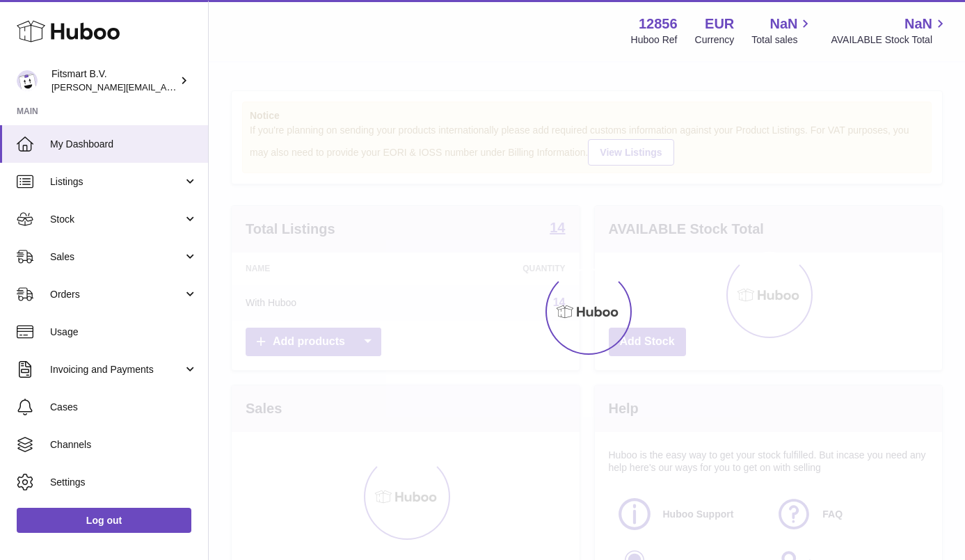 The width and height of the screenshot is (965, 560). Describe the element at coordinates (116, 294) in the screenshot. I see `span: Orders` at that location.